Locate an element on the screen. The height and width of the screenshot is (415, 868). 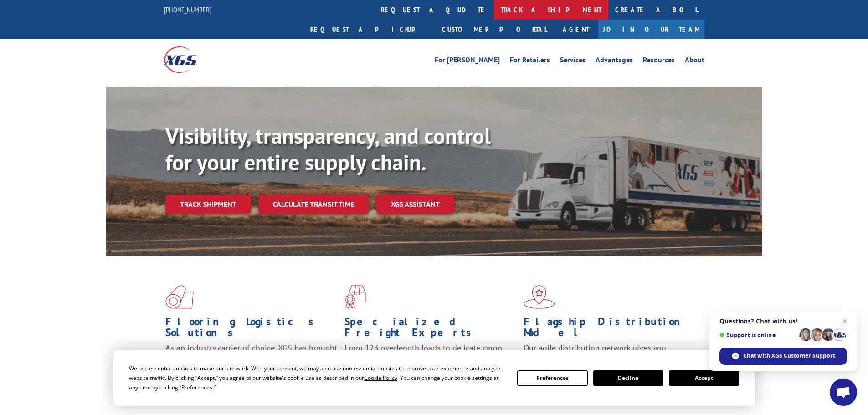
a: XGS ASSISTANT is located at coordinates (415, 204).